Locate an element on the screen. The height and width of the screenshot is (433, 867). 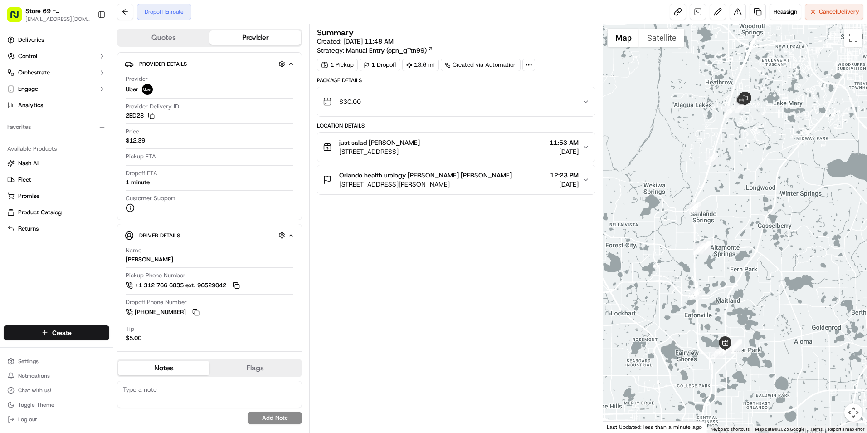
button: Chat with us! is located at coordinates (56, 390).